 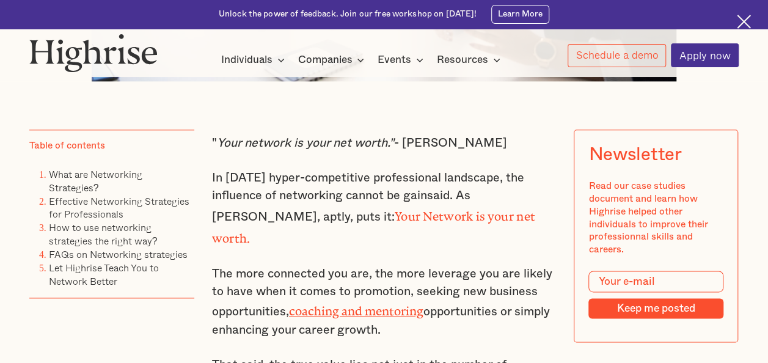 I want to click on a: Let Highrise Teach You to Network Better, so click(x=104, y=274).